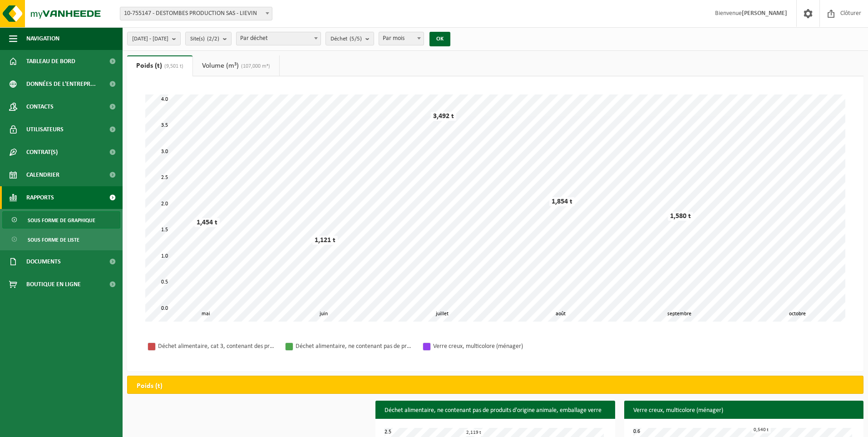 The height and width of the screenshot is (437, 868). I want to click on div: 0,540 t, so click(761, 430).